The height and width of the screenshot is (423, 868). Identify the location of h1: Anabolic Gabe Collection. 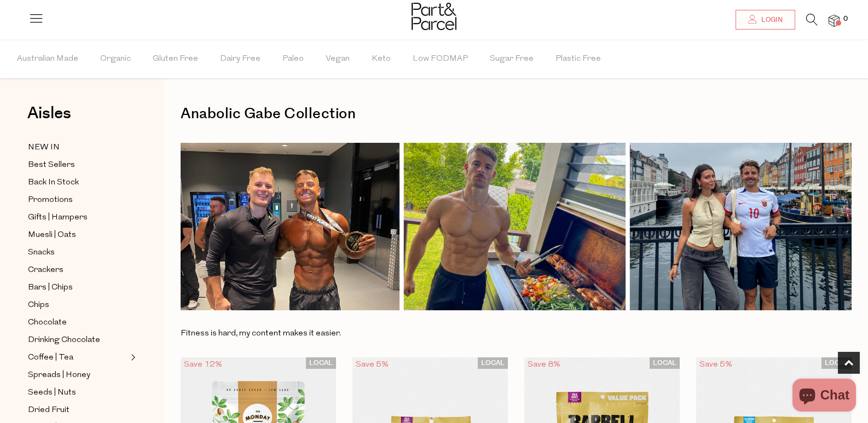
(516, 114).